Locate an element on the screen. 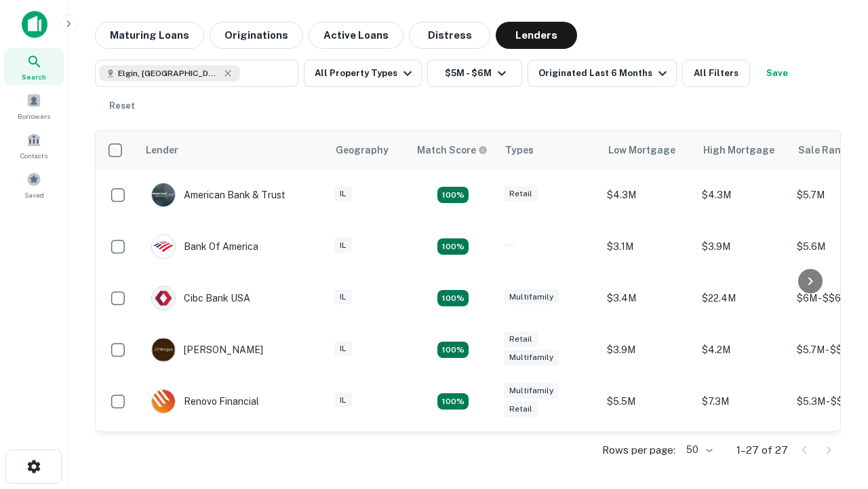  div: Capitalize uses an advanced AI algorithm to match your search with the best lender. The match sco... is located at coordinates (453, 150).